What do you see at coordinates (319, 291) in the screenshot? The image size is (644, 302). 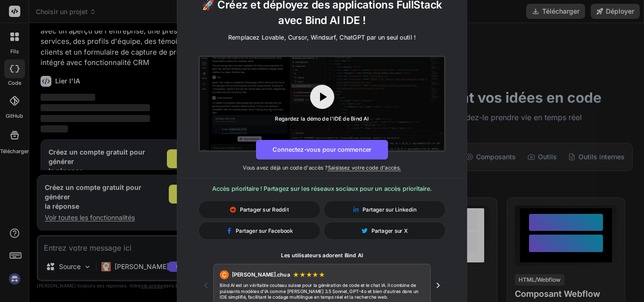 I see `font: Bind AI est un véritable couteau suisse pour la génération de code et le chat IA. Il combine de p...` at bounding box center [319, 291].